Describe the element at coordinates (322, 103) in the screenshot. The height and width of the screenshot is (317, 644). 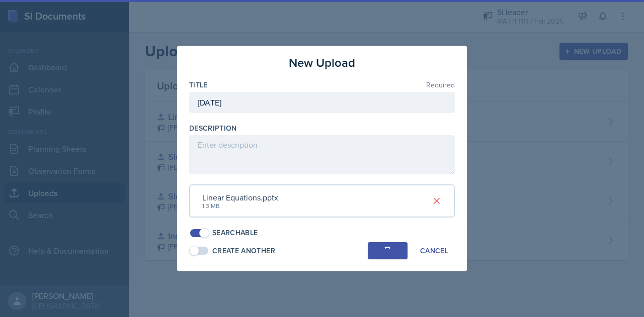
I see `input: Enter title` at that location.